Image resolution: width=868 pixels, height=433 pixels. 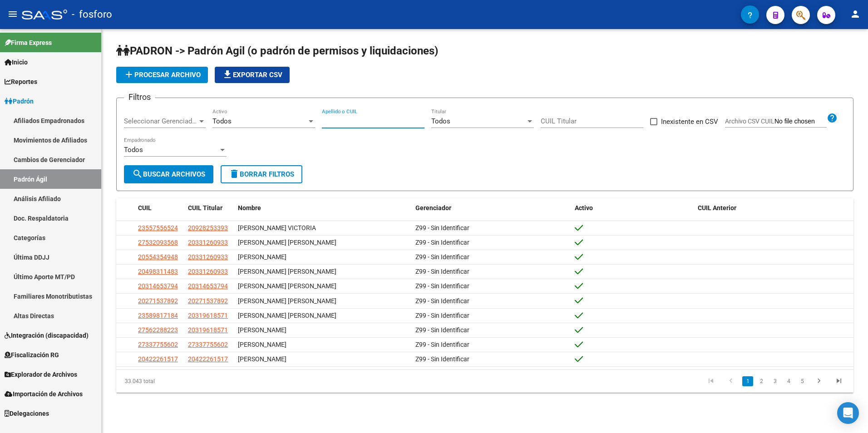 What do you see at coordinates (277, 51) in the screenshot?
I see `span: PADRON -> Padrón Agil (o padrón de permisos y liquidaciones)` at bounding box center [277, 51].